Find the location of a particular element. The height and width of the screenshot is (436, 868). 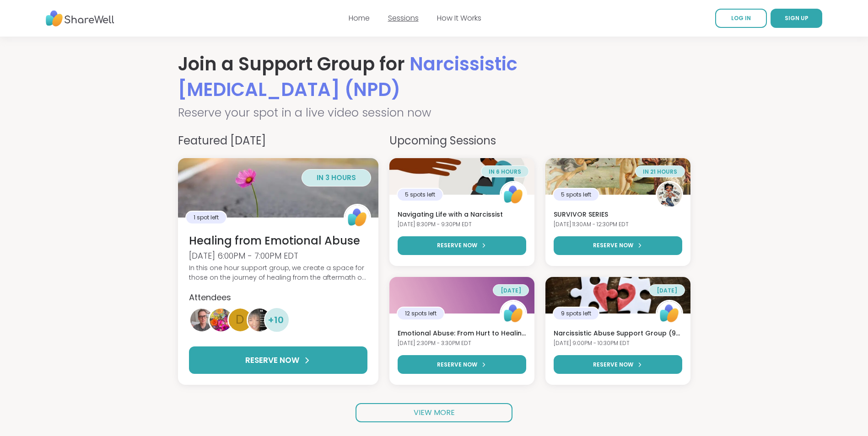

img: Tammy21 is located at coordinates (669, 195).